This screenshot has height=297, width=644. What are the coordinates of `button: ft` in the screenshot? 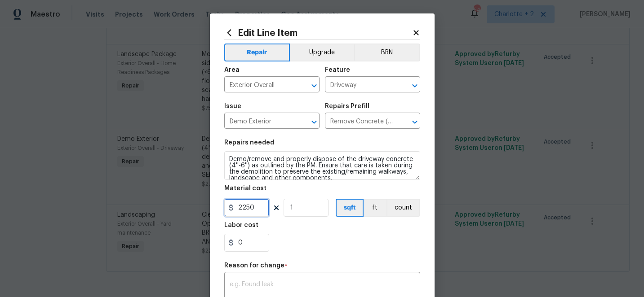 It's located at (375, 208).